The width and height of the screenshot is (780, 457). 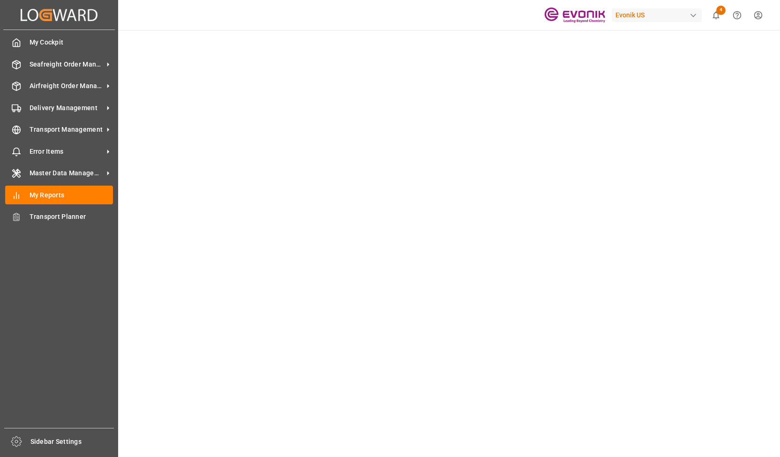 What do you see at coordinates (657, 15) in the screenshot?
I see `div: Evonik US` at bounding box center [657, 15].